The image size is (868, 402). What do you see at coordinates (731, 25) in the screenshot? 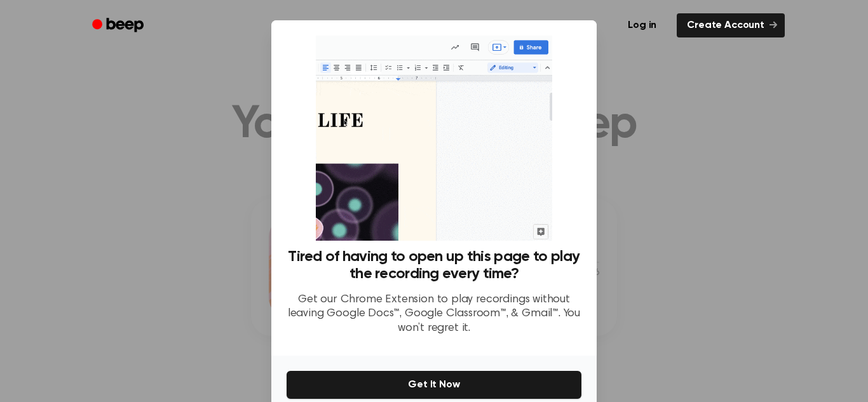
I see `a: Create Account` at bounding box center [731, 25].